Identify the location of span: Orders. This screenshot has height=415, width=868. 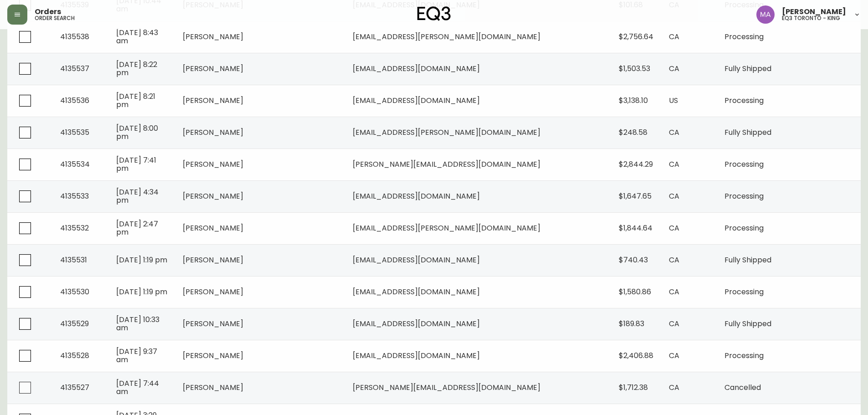
(48, 12).